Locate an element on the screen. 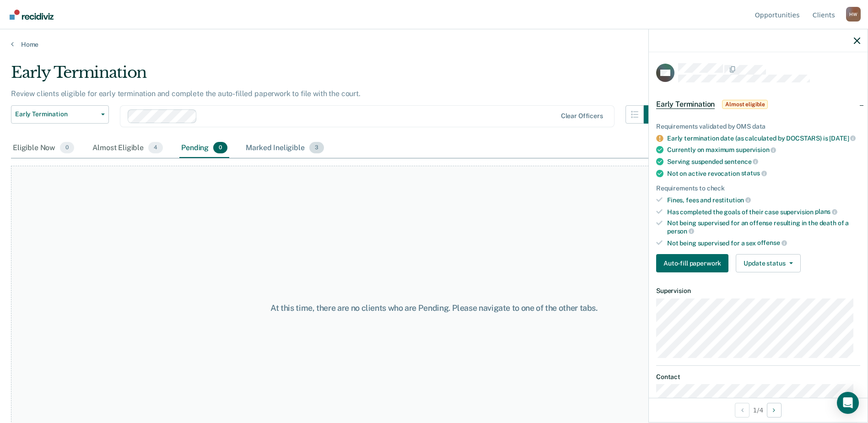 The height and width of the screenshot is (423, 868). div: Open Intercom Messenger is located at coordinates (848, 403).